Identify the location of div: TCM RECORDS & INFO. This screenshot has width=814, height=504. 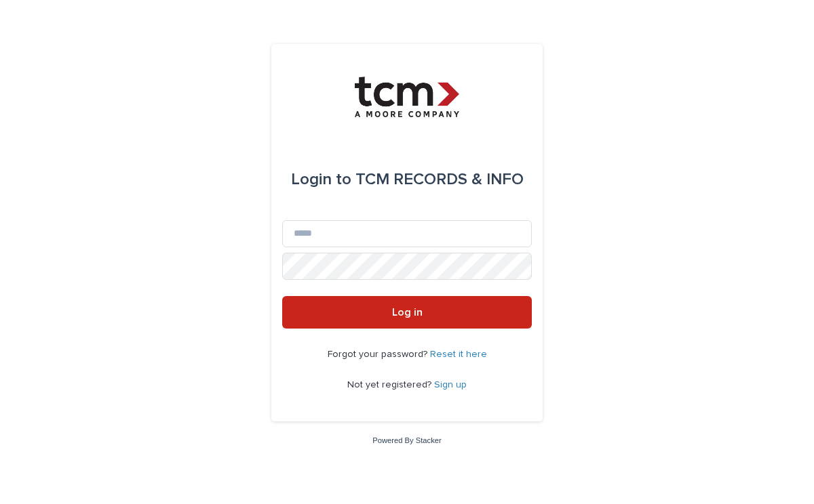
(407, 180).